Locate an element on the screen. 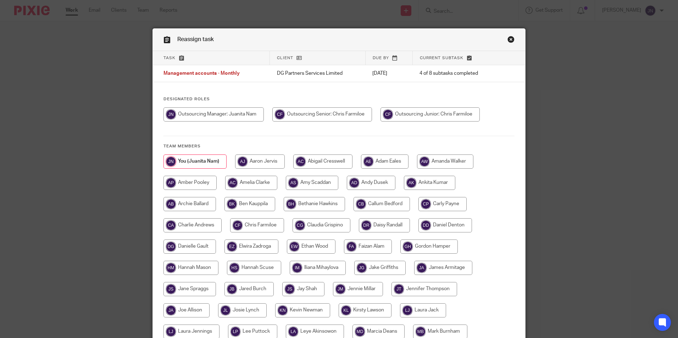  td: 4 of 8 subtasks completed is located at coordinates (456, 74).